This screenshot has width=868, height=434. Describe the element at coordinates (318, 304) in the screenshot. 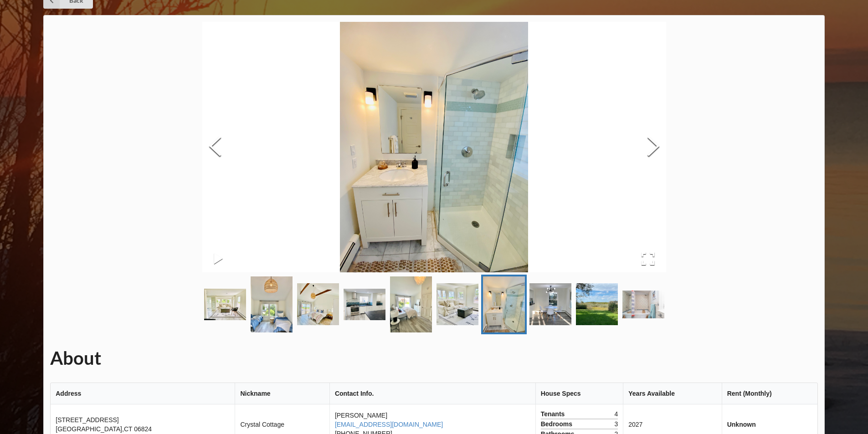

I see `a: Go to Slide 3` at that location.